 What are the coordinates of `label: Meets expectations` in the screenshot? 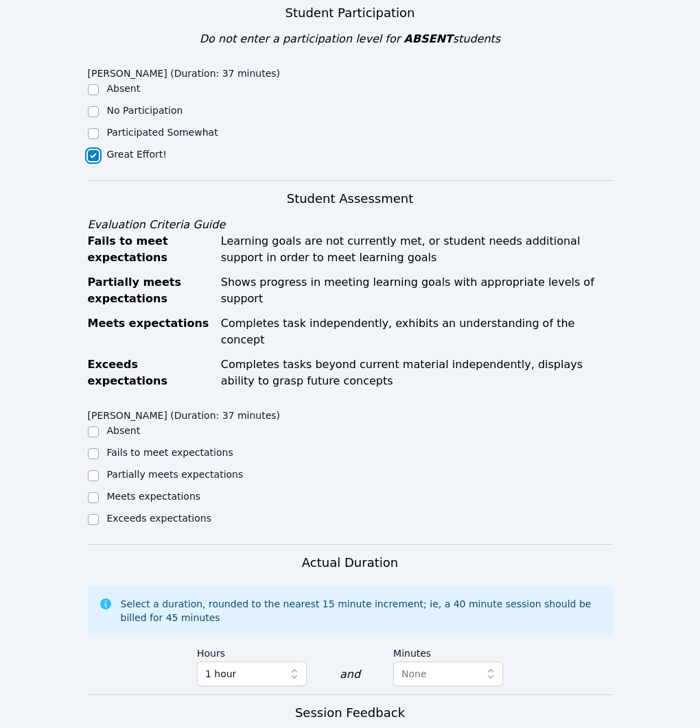 It's located at (154, 496).